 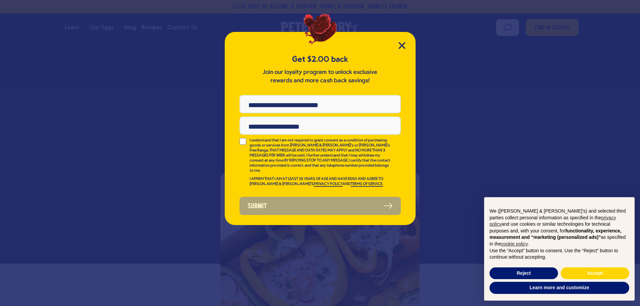 I want to click on a: PRIVACY POLICY, so click(x=328, y=184).